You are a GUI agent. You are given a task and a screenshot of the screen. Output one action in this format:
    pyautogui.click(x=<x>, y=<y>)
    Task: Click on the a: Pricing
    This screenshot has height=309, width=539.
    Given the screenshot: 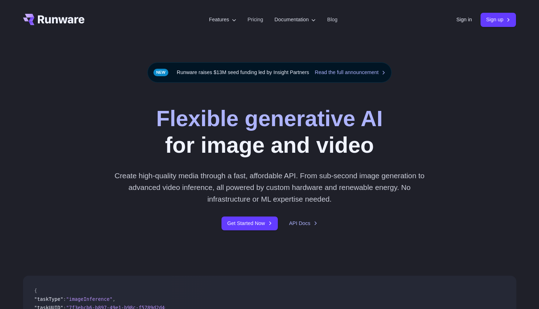 What is the action you would take?
    pyautogui.click(x=256, y=20)
    